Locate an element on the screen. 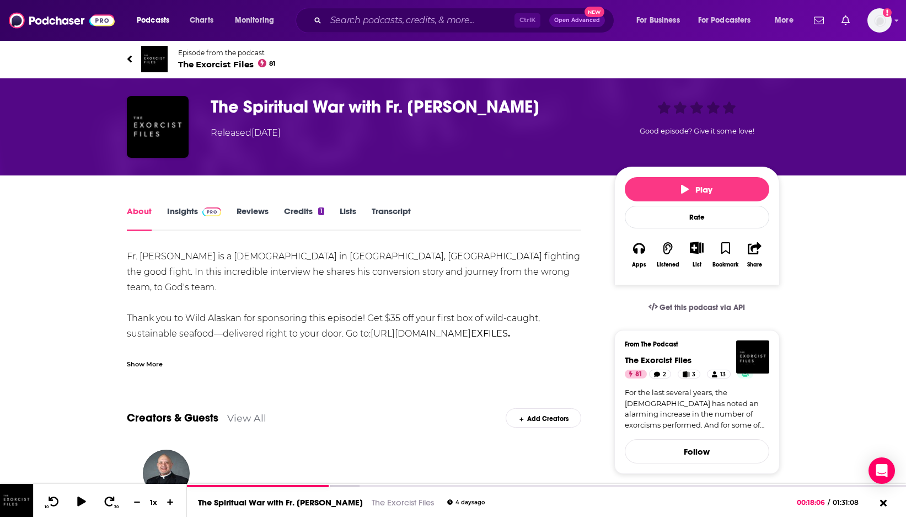 The width and height of the screenshot is (906, 517). a: Charts is located at coordinates (201, 20).